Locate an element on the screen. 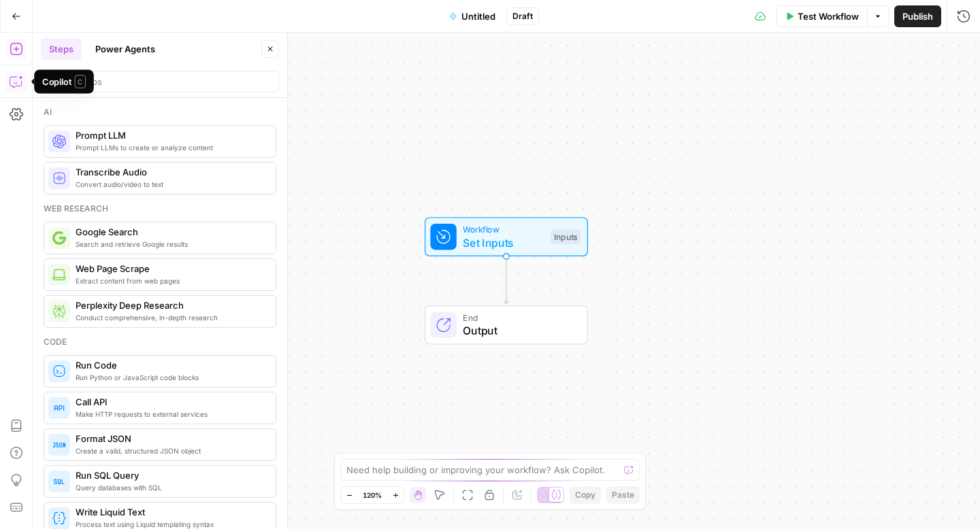 This screenshot has width=980, height=529. button: Paste is located at coordinates (623, 495).